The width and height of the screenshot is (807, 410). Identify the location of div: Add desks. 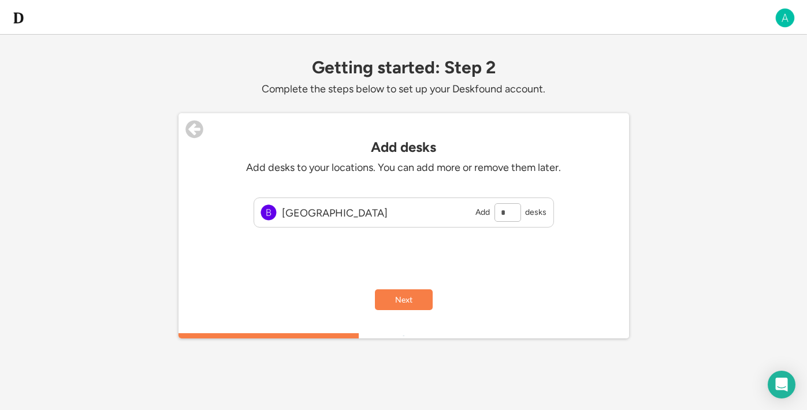
(404, 147).